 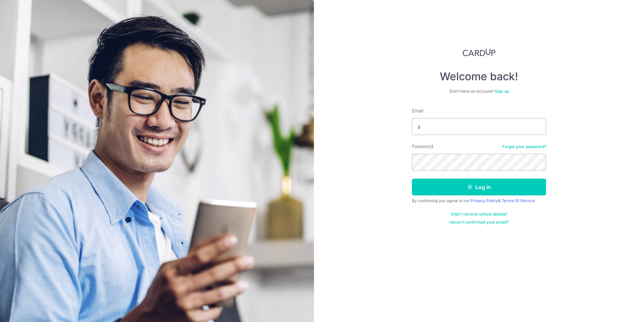 What do you see at coordinates (502, 91) in the screenshot?
I see `a: Sign up` at bounding box center [502, 91].